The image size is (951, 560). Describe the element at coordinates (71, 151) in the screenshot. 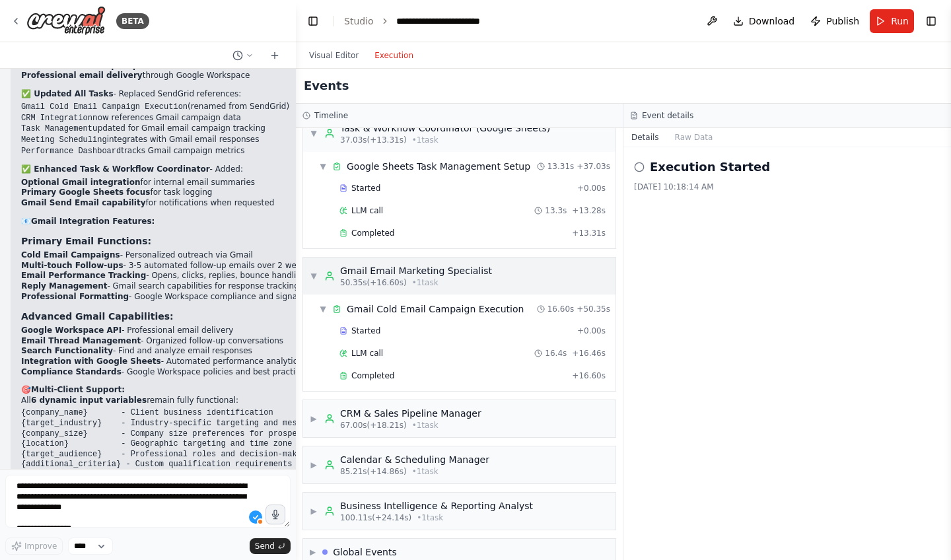

I see `code: Performance Dashboard` at that location.